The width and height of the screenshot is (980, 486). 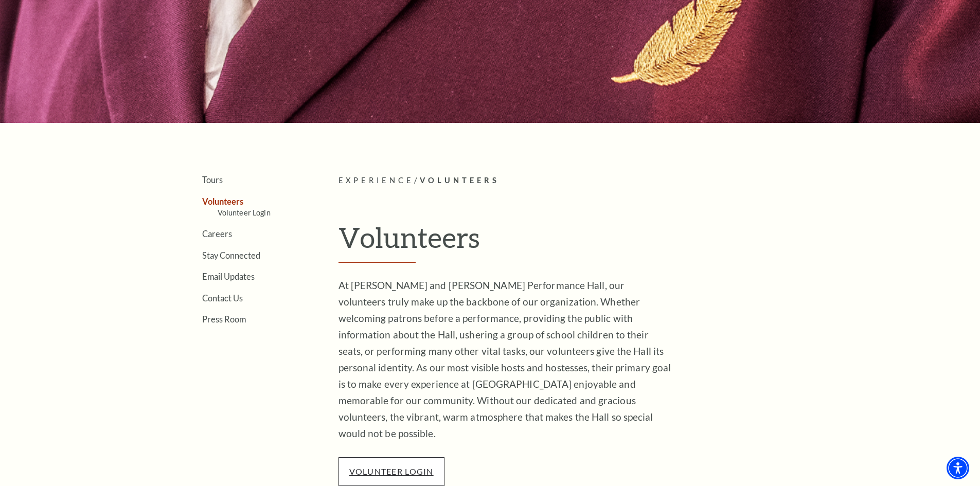 I want to click on a: Tours, so click(x=213, y=179).